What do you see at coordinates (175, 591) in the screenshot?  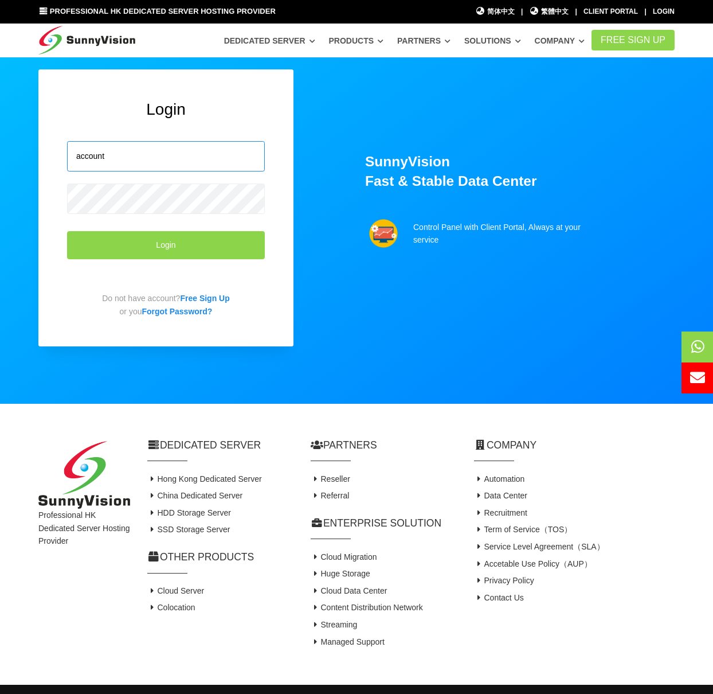 I see `a: Cloud Server` at bounding box center [175, 591].